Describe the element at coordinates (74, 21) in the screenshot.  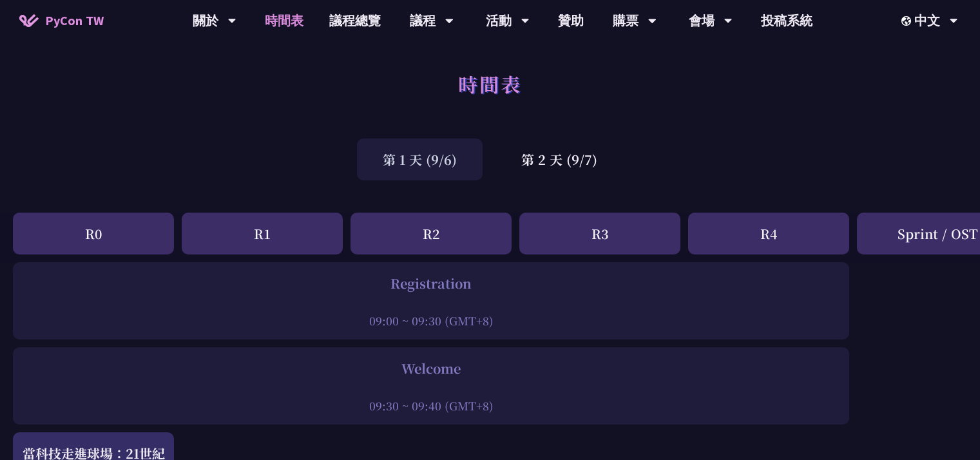
I see `span: PyCon TW` at that location.